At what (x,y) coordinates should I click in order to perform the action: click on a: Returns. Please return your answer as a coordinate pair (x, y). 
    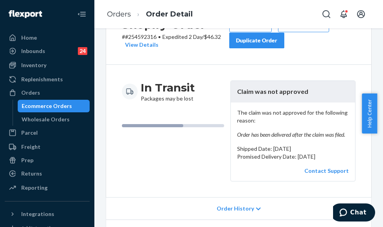
    Looking at the image, I should click on (47, 174).